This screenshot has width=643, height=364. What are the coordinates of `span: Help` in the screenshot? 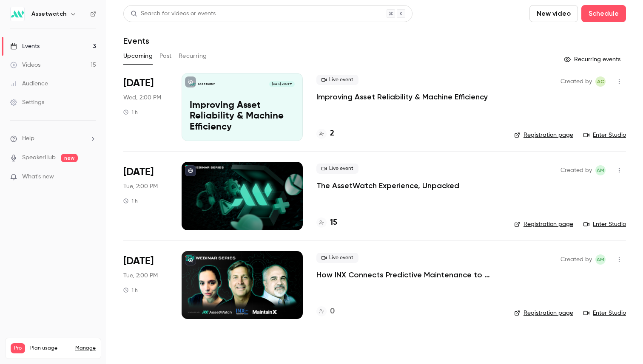 It's located at (28, 139).